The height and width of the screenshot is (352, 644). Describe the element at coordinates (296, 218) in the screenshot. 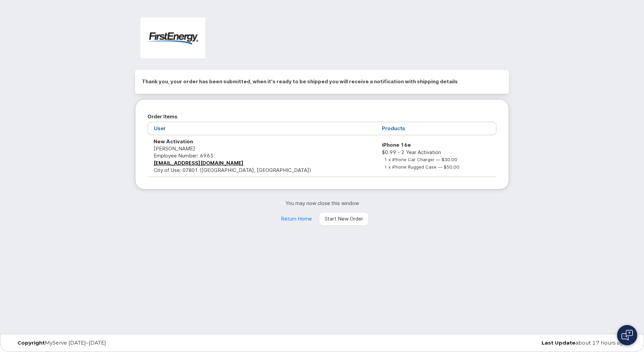

I see `a: Return Home` at that location.